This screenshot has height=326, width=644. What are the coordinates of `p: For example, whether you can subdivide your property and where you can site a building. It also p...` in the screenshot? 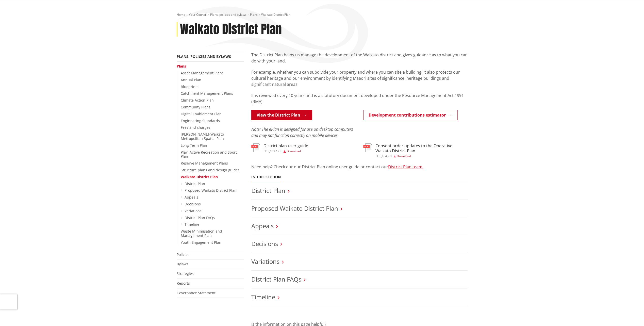 It's located at (359, 78).